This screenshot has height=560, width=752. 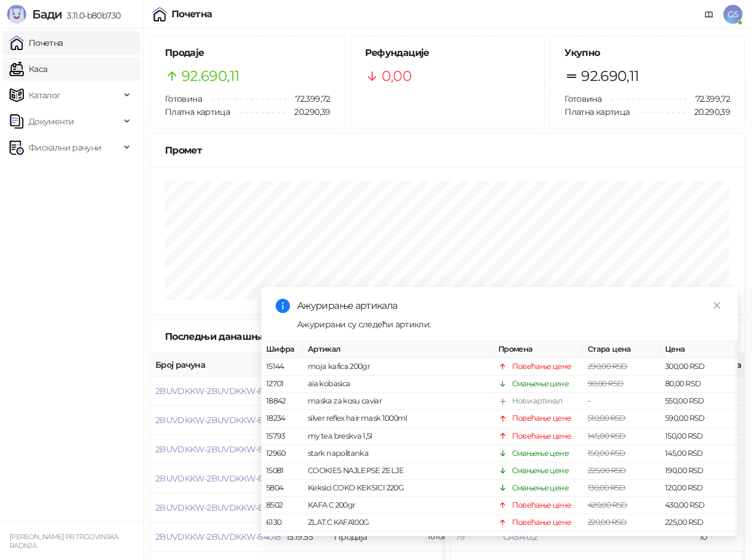 I want to click on td: 145,00 RSD, so click(x=699, y=454).